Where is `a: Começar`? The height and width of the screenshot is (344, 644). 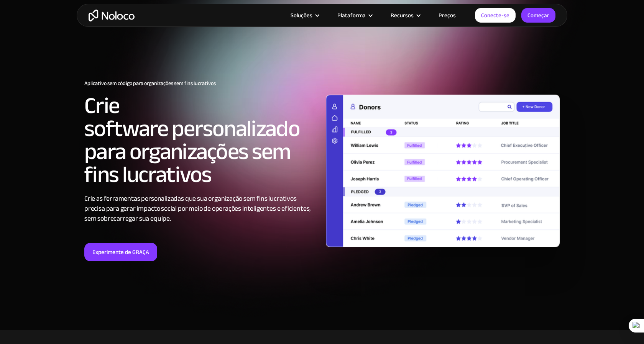
a: Começar is located at coordinates (538, 15).